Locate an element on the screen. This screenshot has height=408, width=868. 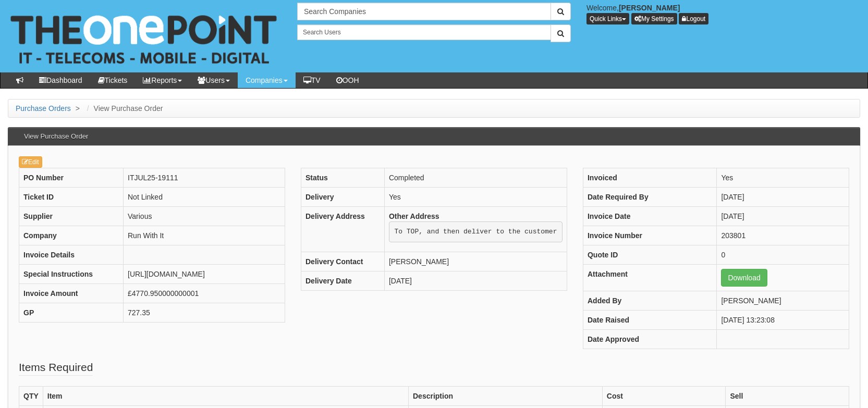
pre: To TOP, and then deliver to the customer is located at coordinates (476, 232).